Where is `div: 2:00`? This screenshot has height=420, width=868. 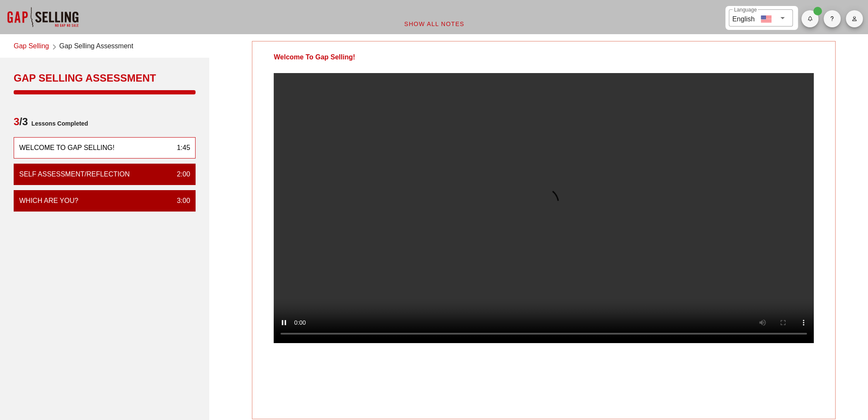 div: 2:00 is located at coordinates (180, 174).